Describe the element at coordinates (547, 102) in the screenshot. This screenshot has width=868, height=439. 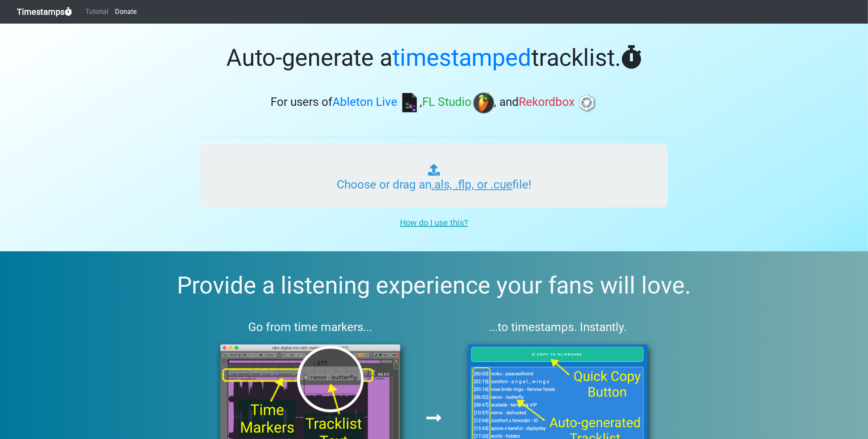
I see `span: Rekordbox` at that location.